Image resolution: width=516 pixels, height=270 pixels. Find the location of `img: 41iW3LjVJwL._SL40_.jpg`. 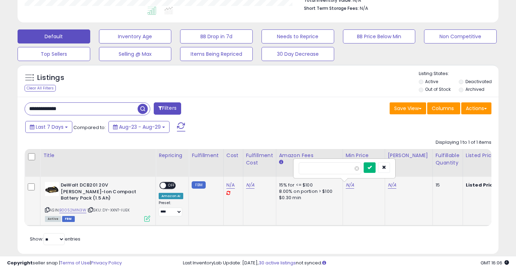

img: 41iW3LjVJwL._SL40_.jpg is located at coordinates (52, 189).